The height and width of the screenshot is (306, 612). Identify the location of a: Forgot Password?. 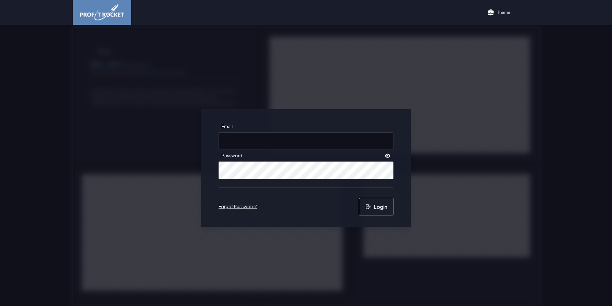
(237, 207).